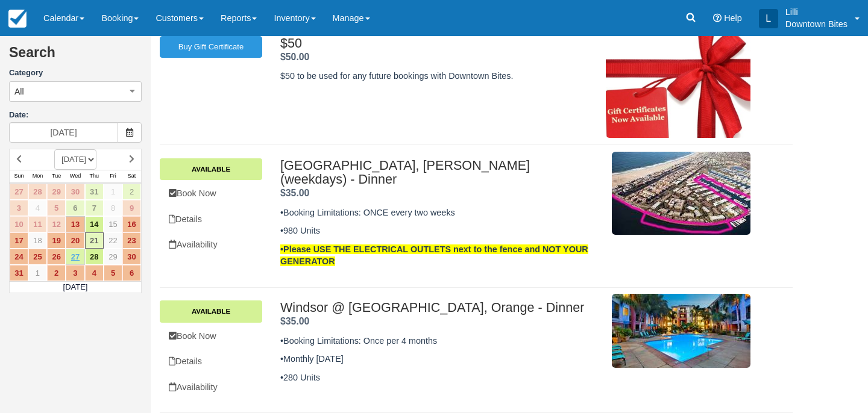  I want to click on a: 21, so click(94, 240).